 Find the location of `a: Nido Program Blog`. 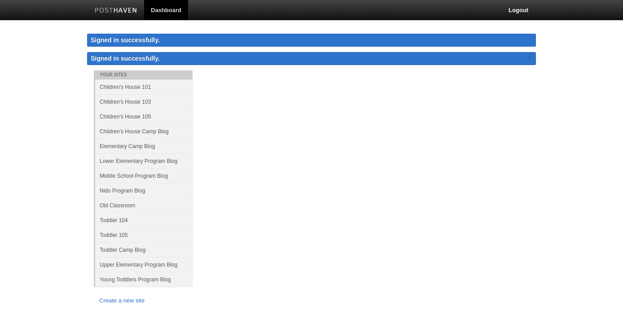

a: Nido Program Blog is located at coordinates (144, 190).